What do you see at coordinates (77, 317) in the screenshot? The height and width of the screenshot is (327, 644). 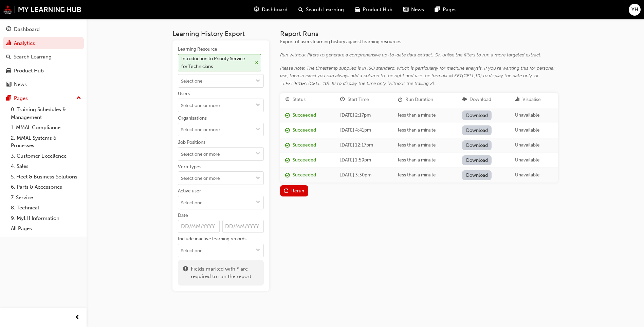 I see `span: prev-icon` at bounding box center [77, 317].